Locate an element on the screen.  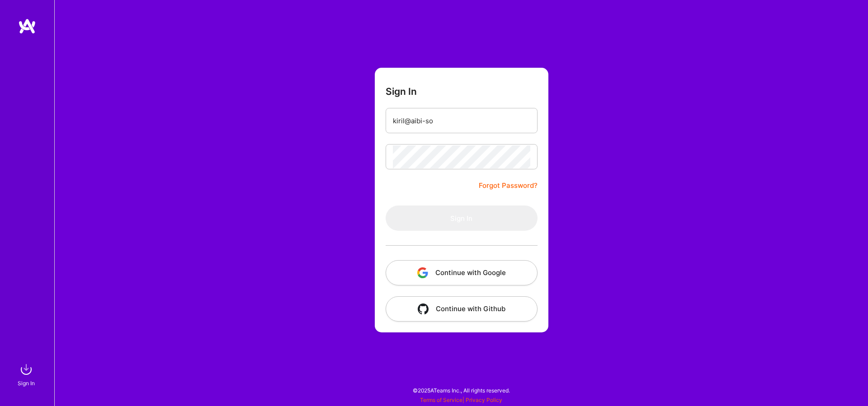
a: Terms of Service is located at coordinates (441, 400).